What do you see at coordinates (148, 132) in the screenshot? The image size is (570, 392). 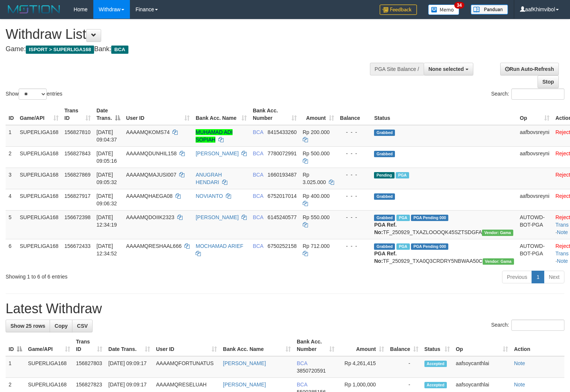 I see `span: AAAAMQKOMS74` at bounding box center [148, 132].